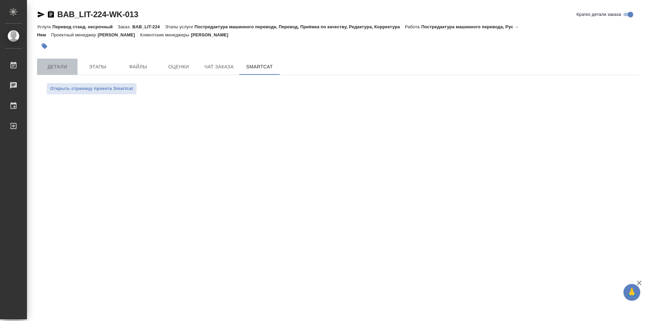 The width and height of the screenshot is (647, 321). Describe the element at coordinates (98, 14) in the screenshot. I see `a: BAB_LIT-224-WK-013` at that location.